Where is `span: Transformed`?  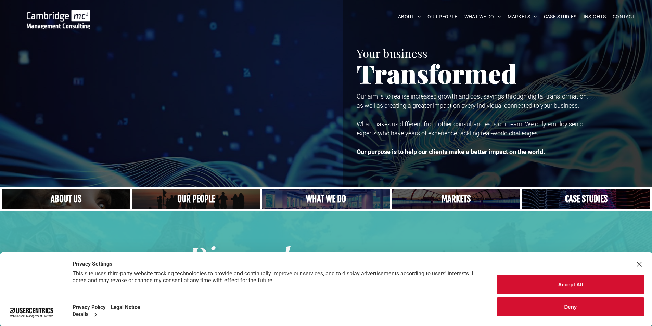 span: Transformed is located at coordinates (437, 73).